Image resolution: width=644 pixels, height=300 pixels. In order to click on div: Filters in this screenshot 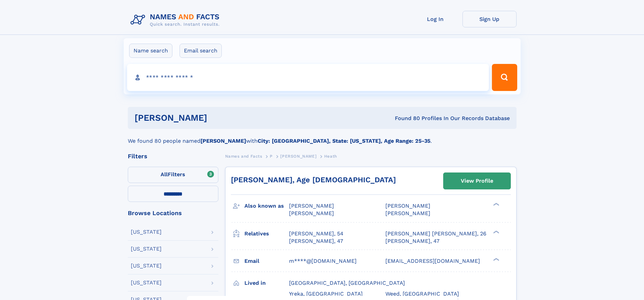, I will do `click(173, 156)`.